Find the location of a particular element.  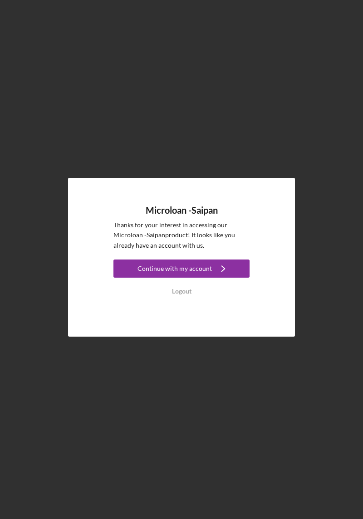

div: Continue with my account is located at coordinates (175, 269).